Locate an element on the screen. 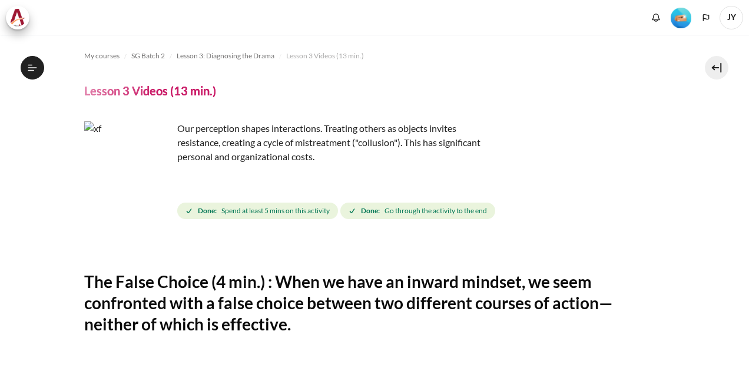 The image size is (749, 384). span: SG Batch 2 is located at coordinates (148, 56).